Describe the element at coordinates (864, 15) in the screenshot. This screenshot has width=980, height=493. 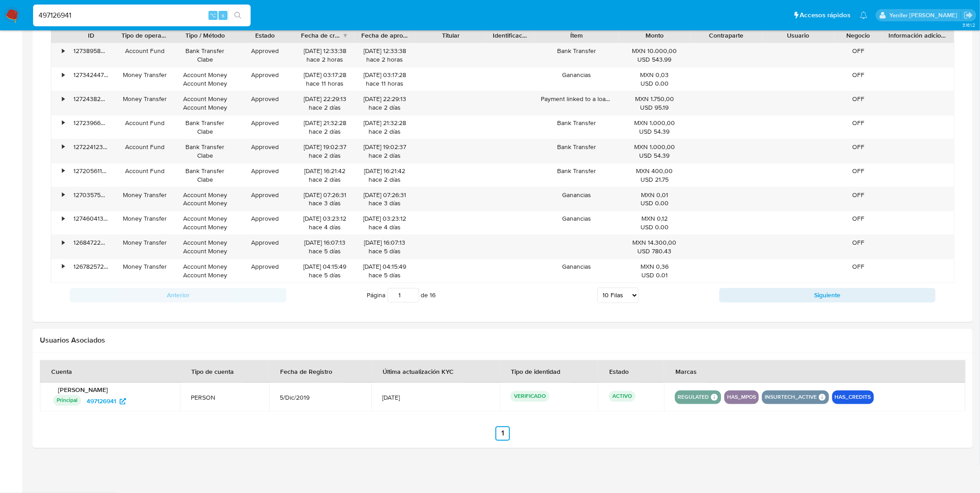
I see `a: Notificaciones` at that location.